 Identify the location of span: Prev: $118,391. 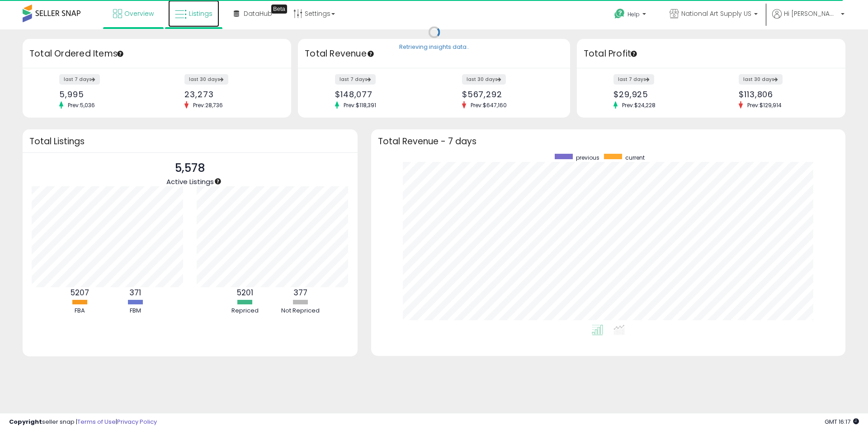
(360, 105).